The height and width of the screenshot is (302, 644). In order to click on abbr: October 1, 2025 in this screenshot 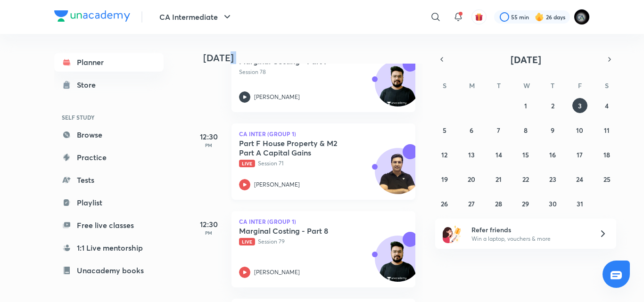, I will do `click(526, 106)`.